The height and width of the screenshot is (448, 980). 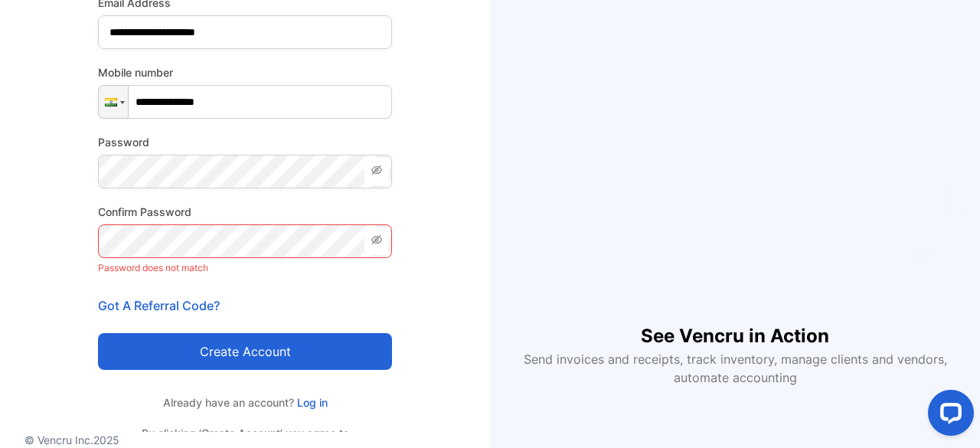 What do you see at coordinates (245, 72) in the screenshot?
I see `label: Mobile number` at bounding box center [245, 72].